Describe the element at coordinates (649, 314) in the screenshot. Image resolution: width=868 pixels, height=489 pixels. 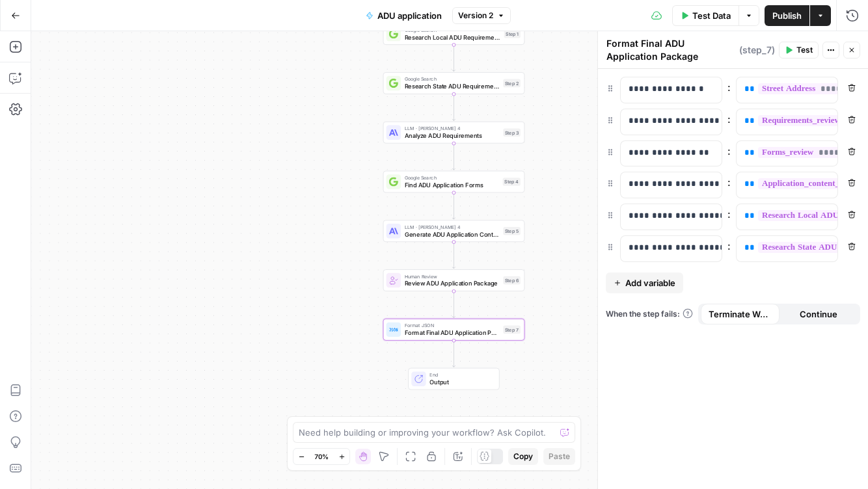
I see `a: When the step fails:` at that location.